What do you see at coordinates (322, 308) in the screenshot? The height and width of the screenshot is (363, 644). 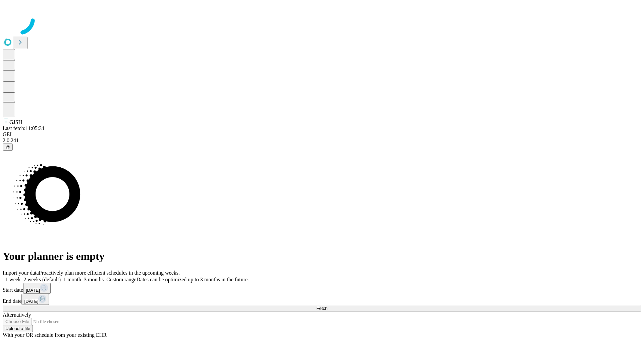 I see `span: Fetch` at bounding box center [322, 308].